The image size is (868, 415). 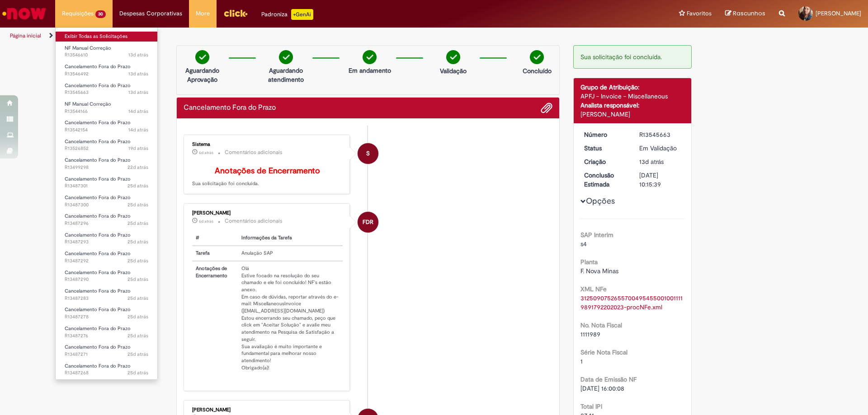 What do you see at coordinates (107, 55) in the screenshot?
I see `span: R13546610` at bounding box center [107, 55].